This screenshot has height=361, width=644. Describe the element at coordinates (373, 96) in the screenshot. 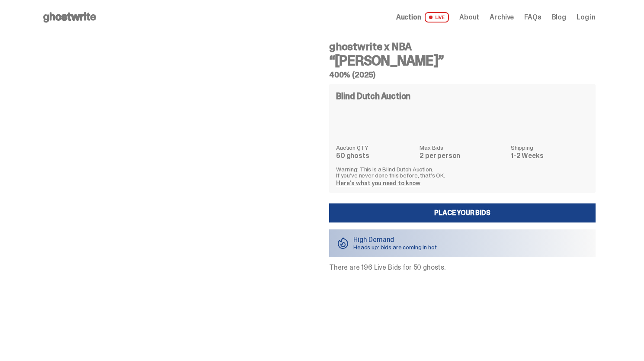

I see `h4: Blind Dutch Auction` at that location.